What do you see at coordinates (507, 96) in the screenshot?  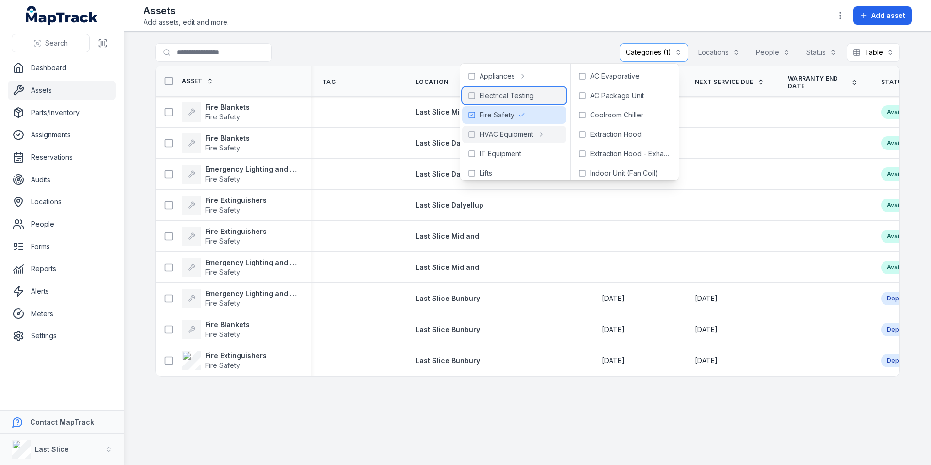 I see `span: Electrical Testing` at bounding box center [507, 96].